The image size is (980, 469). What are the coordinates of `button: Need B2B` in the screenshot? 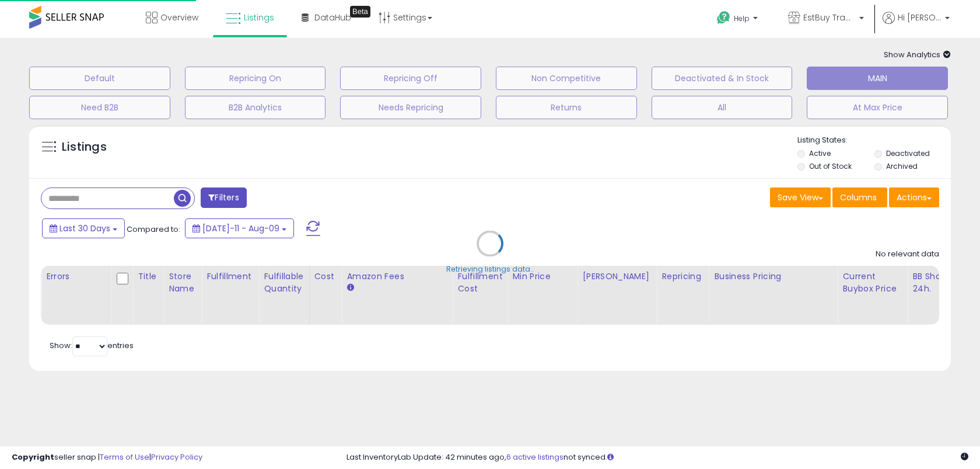 It's located at (100, 108).